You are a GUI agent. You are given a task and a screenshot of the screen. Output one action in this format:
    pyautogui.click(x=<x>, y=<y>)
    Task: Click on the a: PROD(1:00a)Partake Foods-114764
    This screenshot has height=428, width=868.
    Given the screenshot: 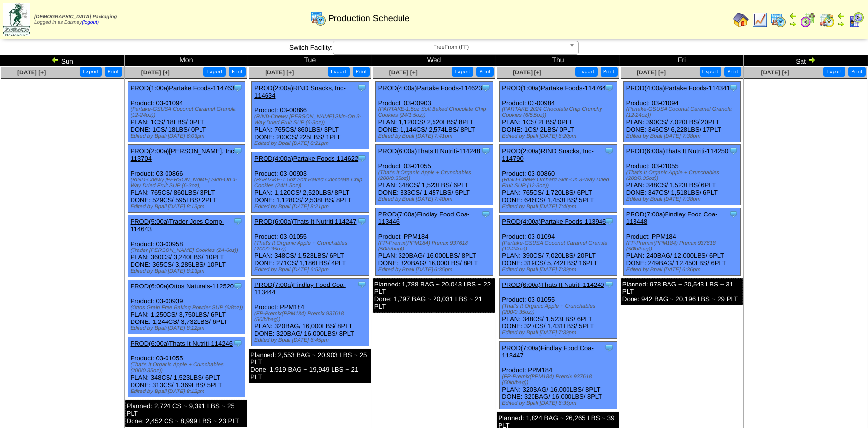 What is the action you would take?
    pyautogui.click(x=554, y=88)
    